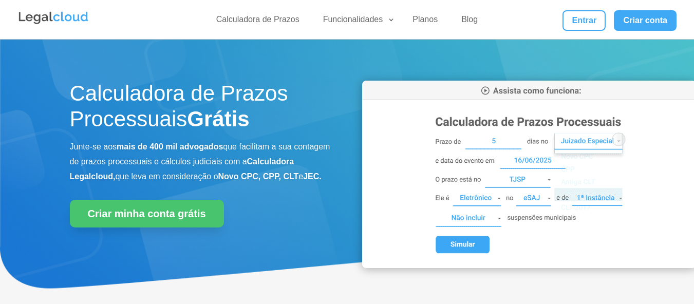  Describe the element at coordinates (53, 23) in the screenshot. I see `a: Logo da Legalcloud` at that location.